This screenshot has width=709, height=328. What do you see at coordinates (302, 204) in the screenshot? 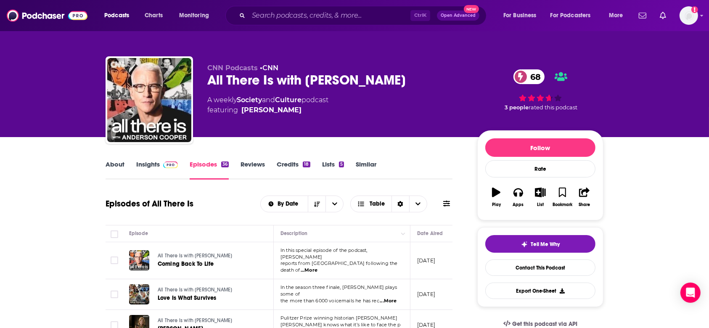
I see `h2: Choose List sort` at bounding box center [302, 204].